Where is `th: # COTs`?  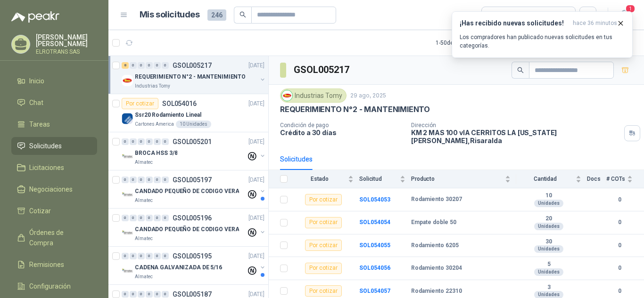
th: # COTs is located at coordinates (625, 179).